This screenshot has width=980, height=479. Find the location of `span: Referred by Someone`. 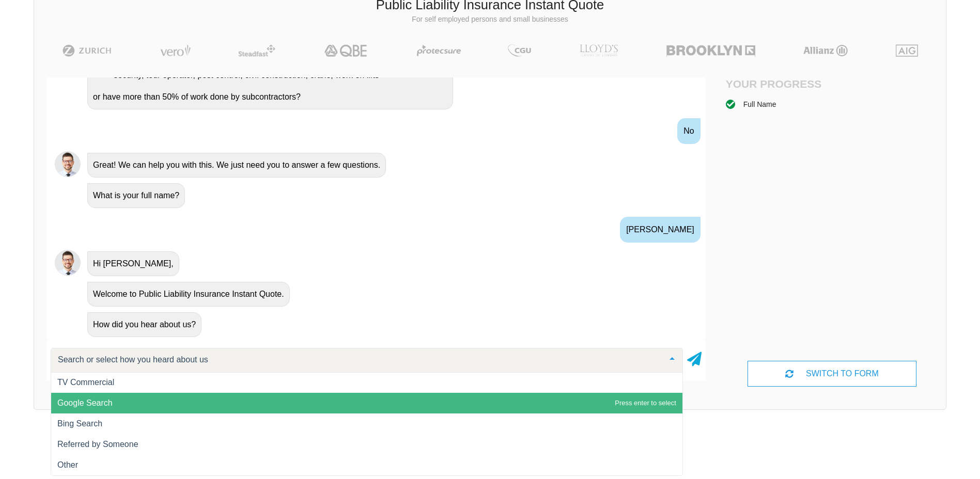

span: Referred by Someone is located at coordinates (98, 444).